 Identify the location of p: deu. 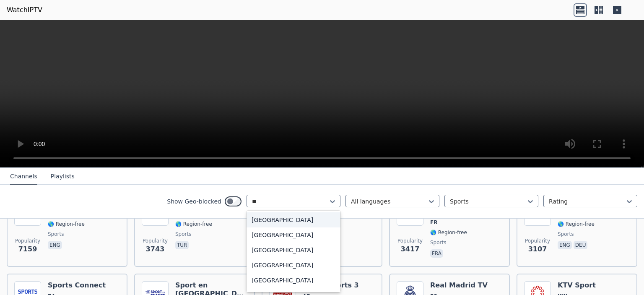
(581, 245).